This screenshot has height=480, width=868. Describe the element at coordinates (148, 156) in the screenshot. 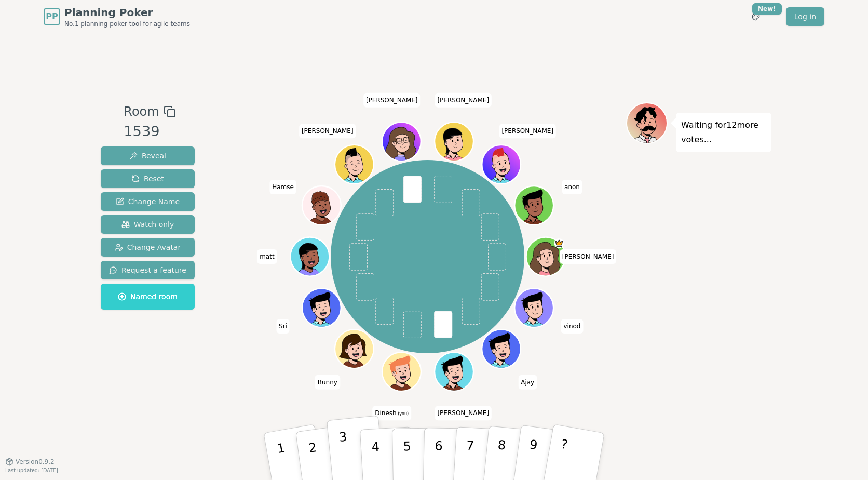

I see `span: Reveal` at that location.